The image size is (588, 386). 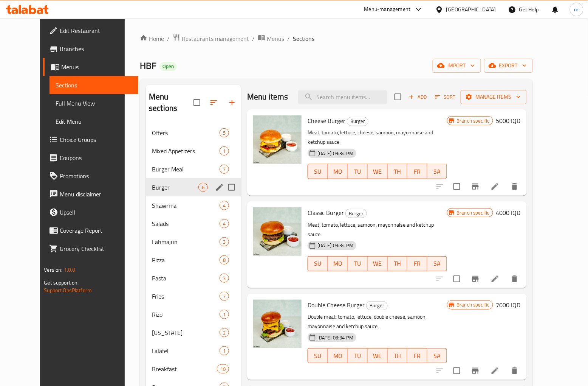 What do you see at coordinates (327, 121) in the screenshot?
I see `span: Cheese Burger` at bounding box center [327, 121].